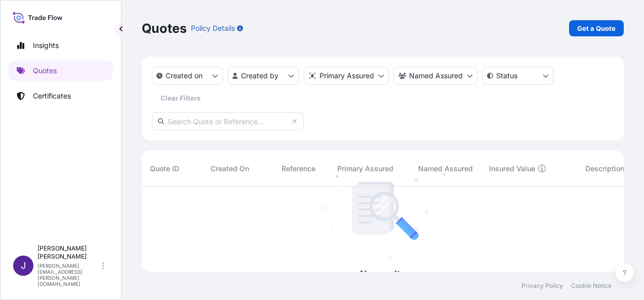 The image size is (644, 300). I want to click on p: Created by, so click(260, 76).